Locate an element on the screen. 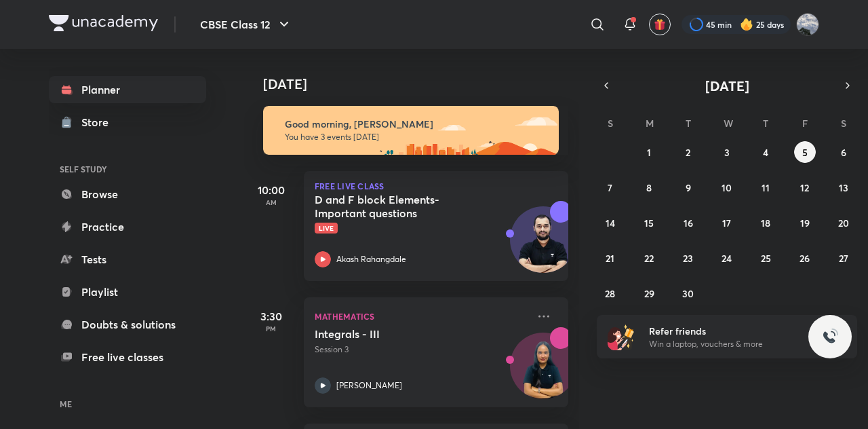  abbr: September 30, 2025 is located at coordinates (688, 293).